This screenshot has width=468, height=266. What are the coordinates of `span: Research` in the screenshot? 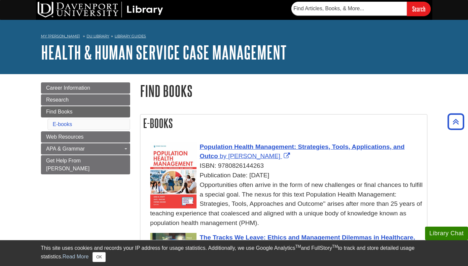 It's located at (58, 100).